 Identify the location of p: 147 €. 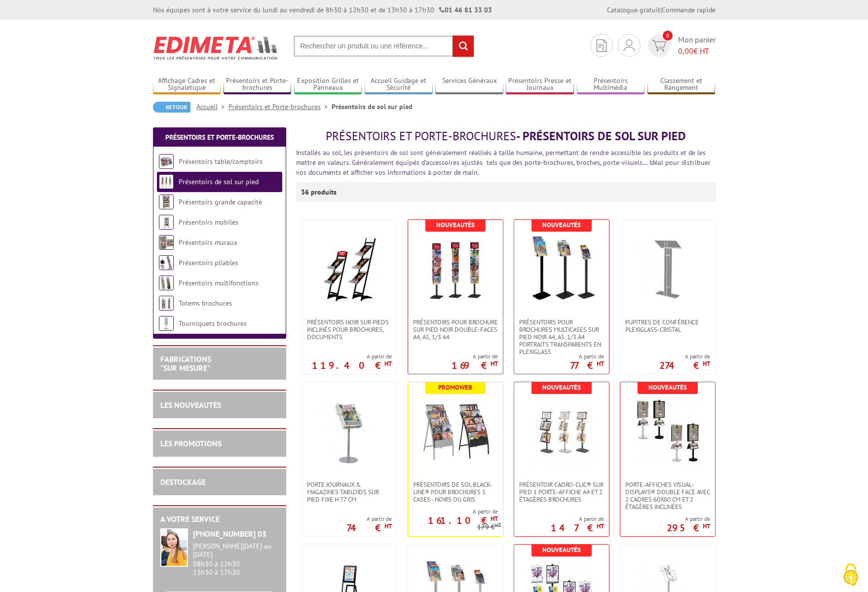
(577, 528).